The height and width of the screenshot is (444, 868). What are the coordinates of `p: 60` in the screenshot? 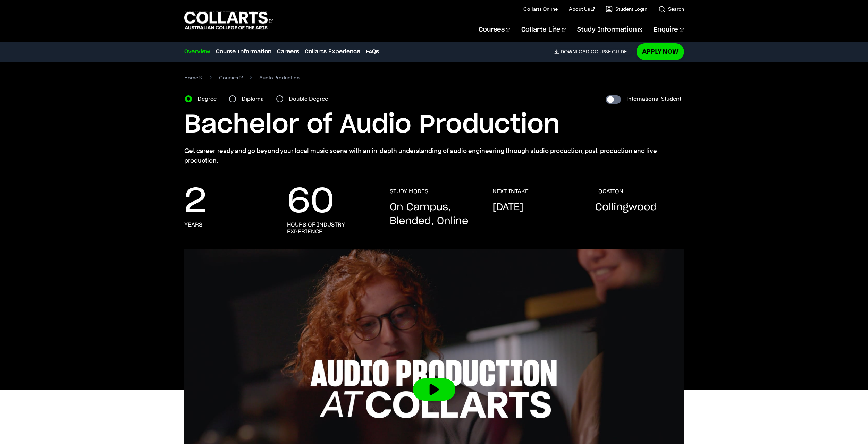 It's located at (310, 202).